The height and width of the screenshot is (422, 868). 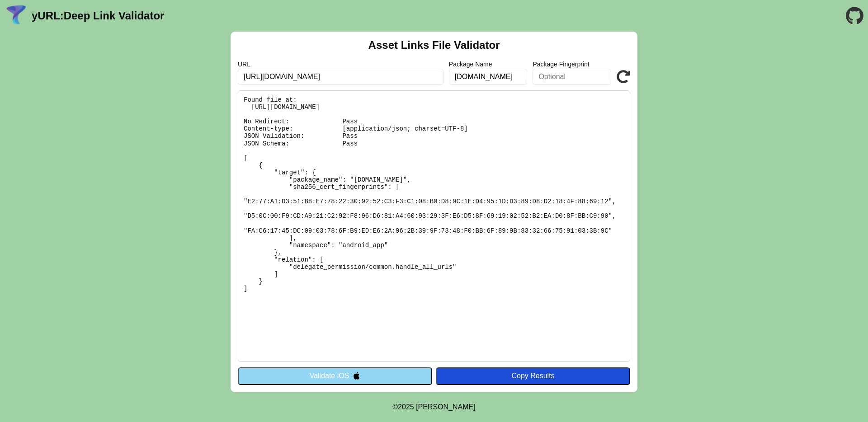 I want to click on div: Copy Results, so click(x=533, y=376).